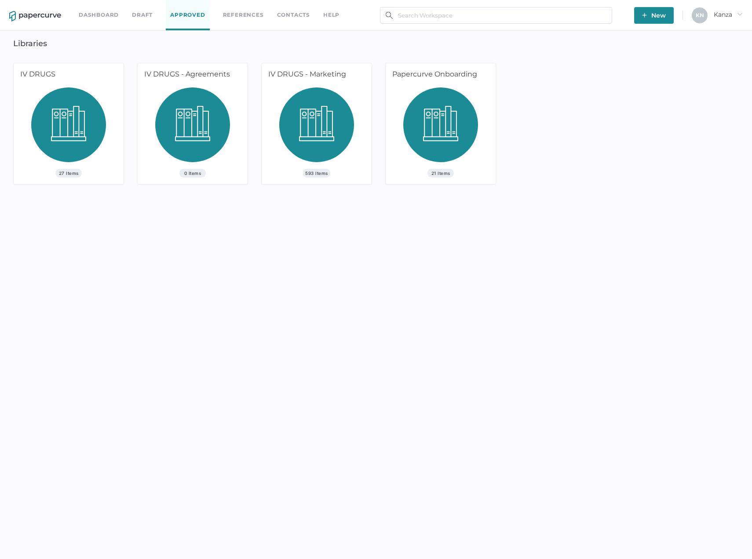 This screenshot has width=752, height=559. Describe the element at coordinates (654, 15) in the screenshot. I see `span: New` at that location.